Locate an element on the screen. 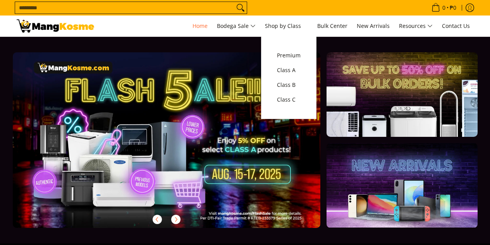  a: Bodega Sale is located at coordinates (236, 26).